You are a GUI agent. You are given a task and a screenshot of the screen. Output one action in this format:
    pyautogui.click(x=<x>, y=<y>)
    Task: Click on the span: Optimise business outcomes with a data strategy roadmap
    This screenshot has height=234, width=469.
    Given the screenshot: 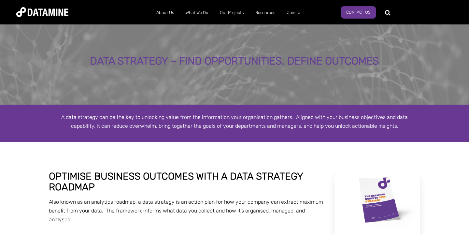 What is the action you would take?
    pyautogui.click(x=176, y=182)
    